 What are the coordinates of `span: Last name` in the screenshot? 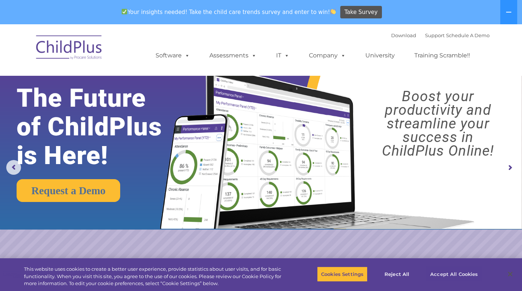 It's located at (114, 51).